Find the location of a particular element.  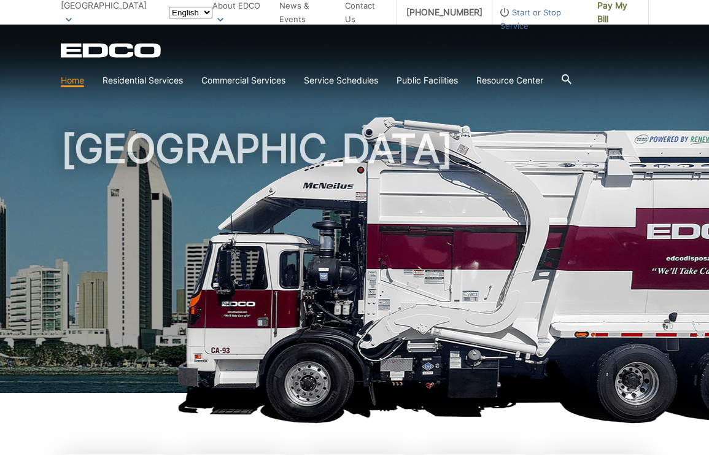

a: Residential Services is located at coordinates (142, 80).